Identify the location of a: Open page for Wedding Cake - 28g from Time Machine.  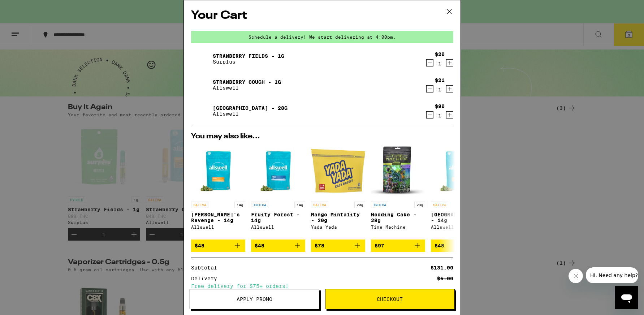
(398, 191).